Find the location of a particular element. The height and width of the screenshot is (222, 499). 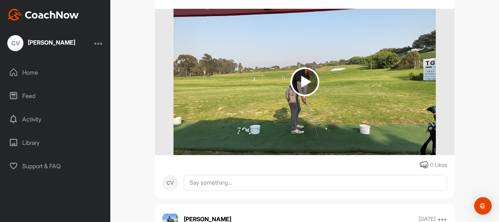

img: CoachNow is located at coordinates (43, 15).